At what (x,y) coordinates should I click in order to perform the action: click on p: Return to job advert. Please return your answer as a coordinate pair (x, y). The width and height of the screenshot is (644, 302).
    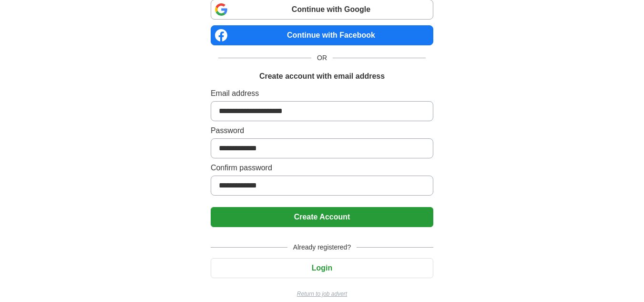
    Looking at the image, I should click on (322, 294).